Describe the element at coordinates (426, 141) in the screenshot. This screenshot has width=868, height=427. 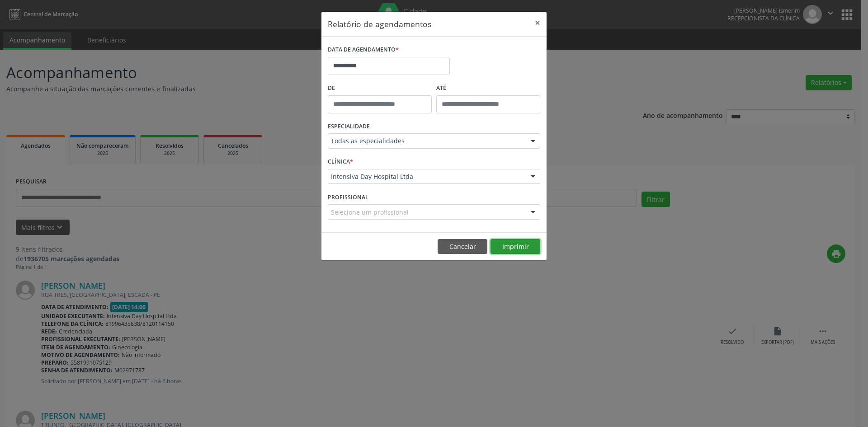
I see `span: Todas as especialidades` at that location.